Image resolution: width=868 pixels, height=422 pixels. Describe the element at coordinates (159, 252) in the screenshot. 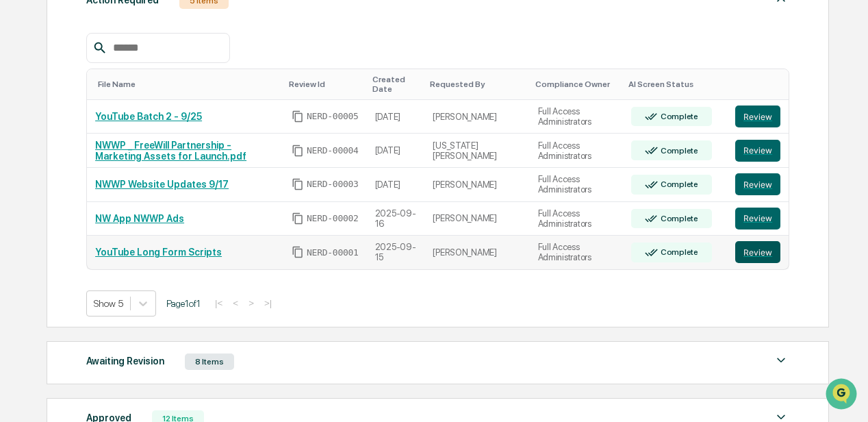

I see `a: YouTube Long Form Scripts` at that location.